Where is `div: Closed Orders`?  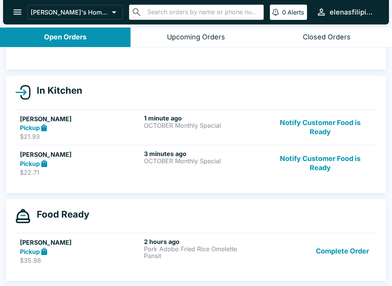
div: Closed Orders is located at coordinates (327, 37).